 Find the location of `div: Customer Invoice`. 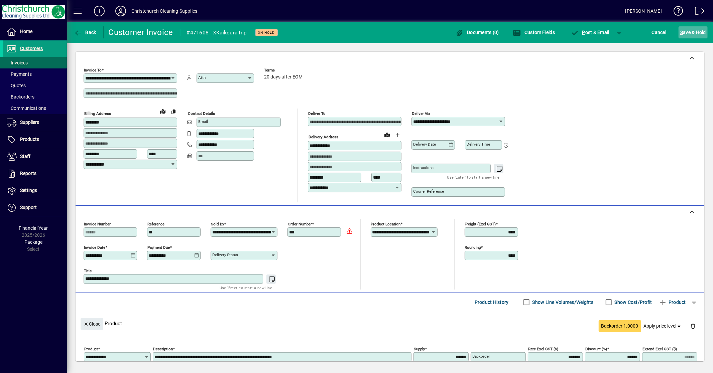

div: Customer Invoice is located at coordinates (141, 32).